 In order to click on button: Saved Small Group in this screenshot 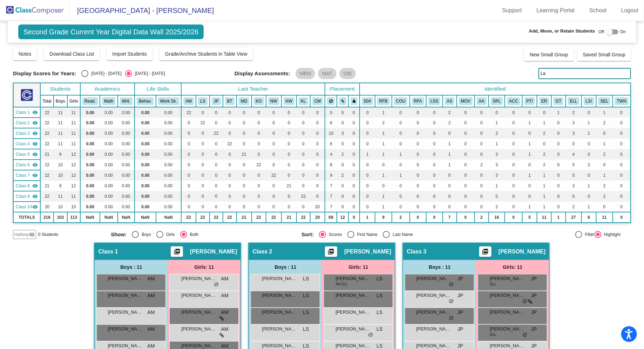, I will do `click(604, 55)`.